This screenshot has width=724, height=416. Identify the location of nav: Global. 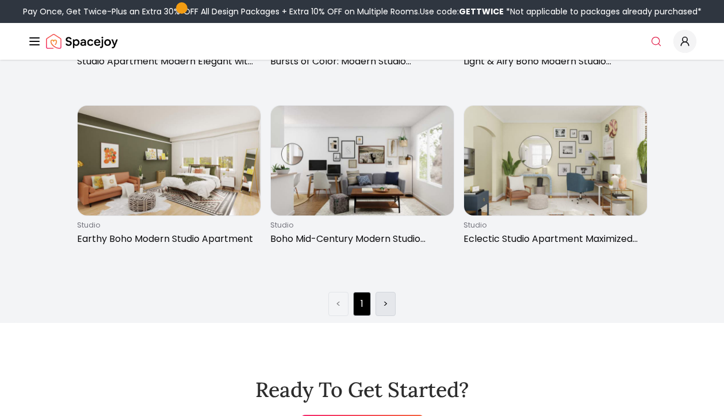
(361, 41).